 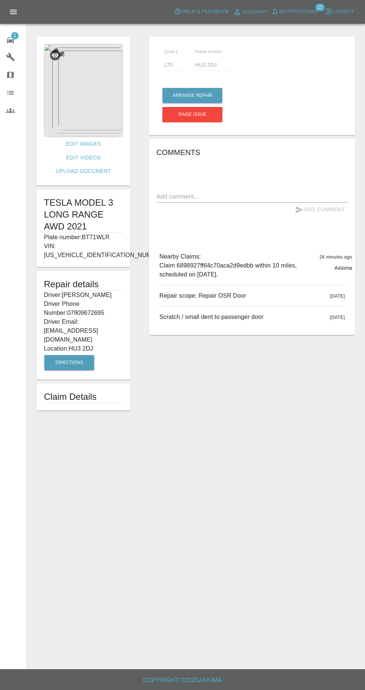 What do you see at coordinates (250, 12) in the screenshot?
I see `a: Account` at bounding box center [250, 12].